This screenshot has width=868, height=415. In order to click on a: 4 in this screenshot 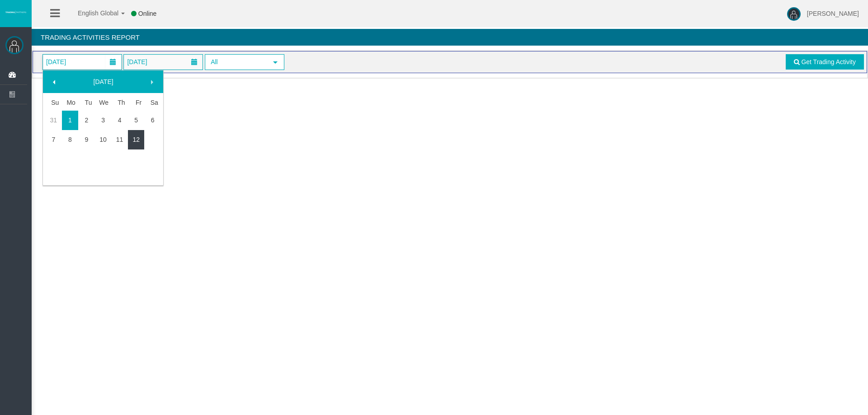, I will do `click(120, 121)`.